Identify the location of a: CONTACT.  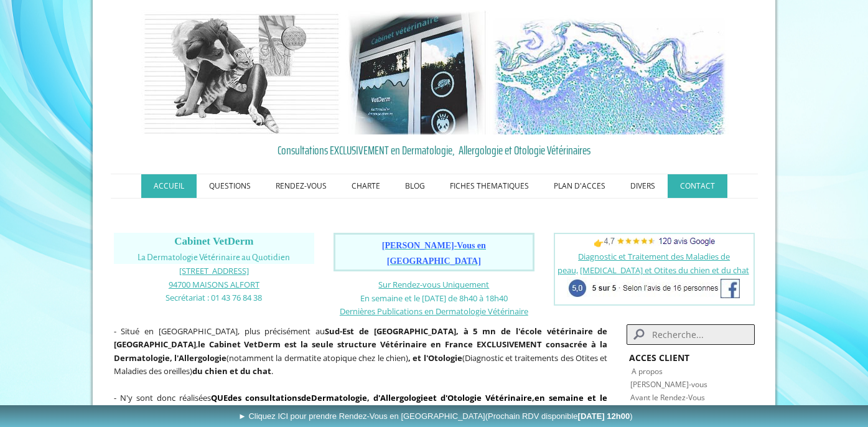
(698, 186).